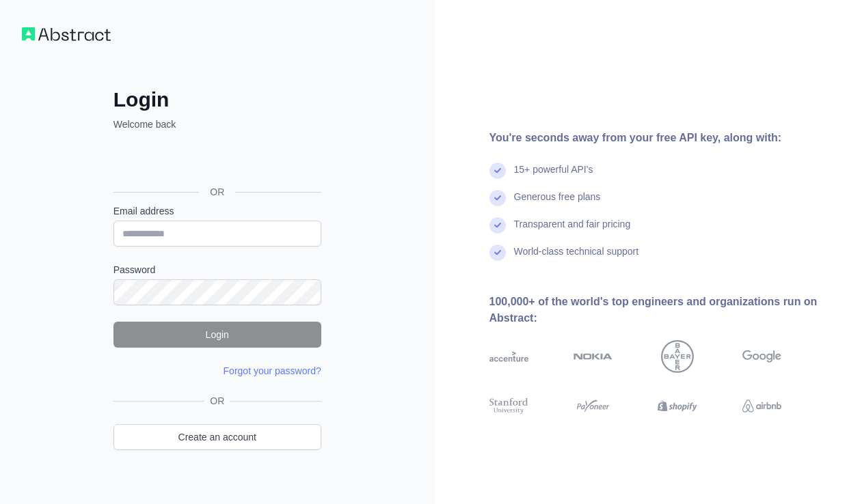 The height and width of the screenshot is (504, 847). I want to click on img: stanford university, so click(509, 406).